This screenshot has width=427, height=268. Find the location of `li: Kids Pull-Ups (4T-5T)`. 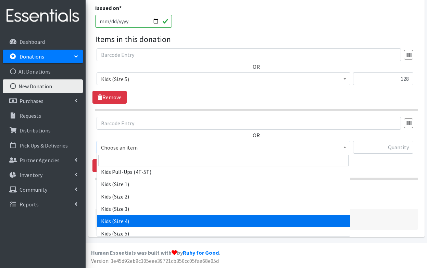

li: Kids Pull-Ups (4T-5T) is located at coordinates (223, 172).